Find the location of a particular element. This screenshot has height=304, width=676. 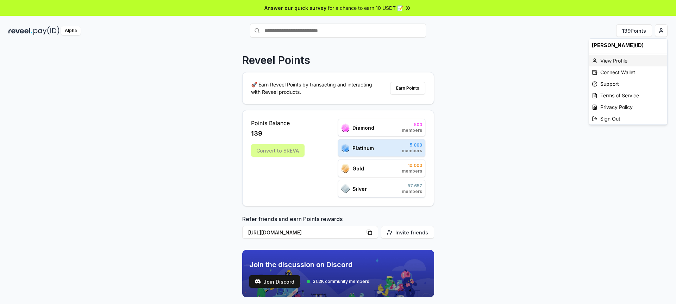

div: Privacy Policy is located at coordinates (628, 107).